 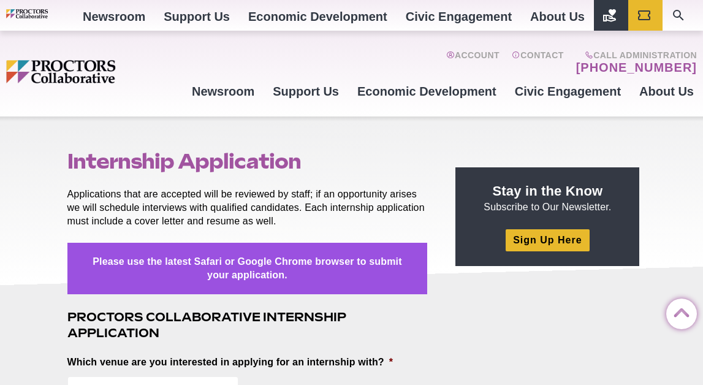 What do you see at coordinates (472, 63) in the screenshot?
I see `a: Account` at bounding box center [472, 63].